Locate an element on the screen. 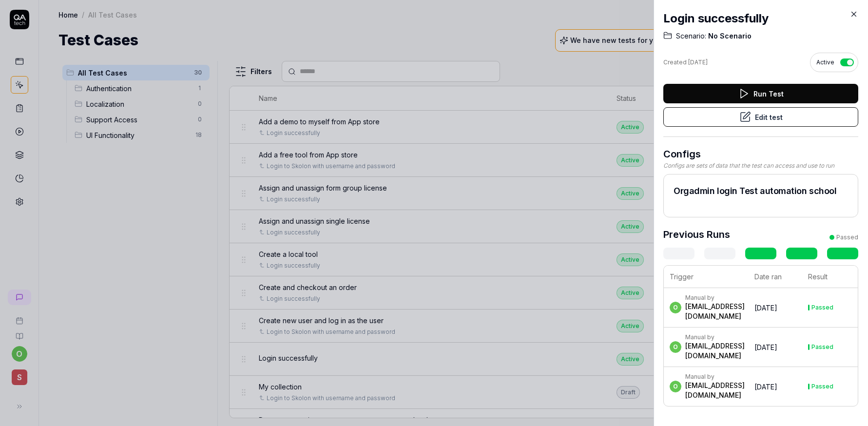 The image size is (868, 426). div: Configs are sets of data that the test can access and use to run is located at coordinates (761, 166).